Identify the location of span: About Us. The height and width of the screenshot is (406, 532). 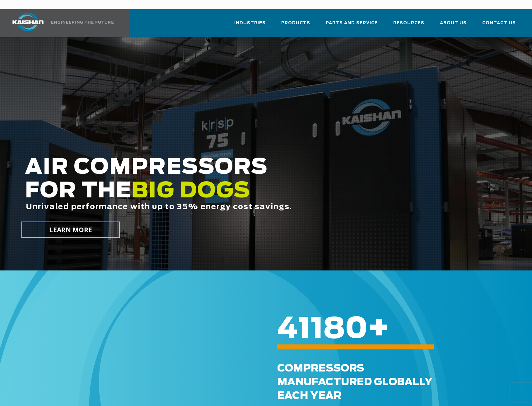
(453, 23).